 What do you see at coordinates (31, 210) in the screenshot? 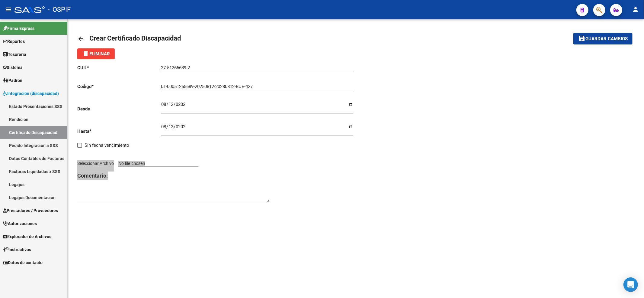
I see `span: Prestadores / Proveedores` at bounding box center [31, 210].